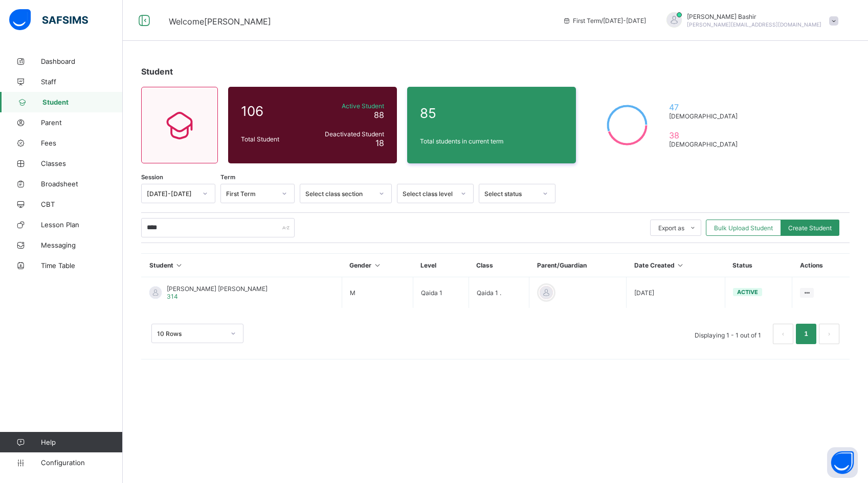 The height and width of the screenshot is (483, 868). Describe the element at coordinates (705, 135) in the screenshot. I see `span: 38` at that location.